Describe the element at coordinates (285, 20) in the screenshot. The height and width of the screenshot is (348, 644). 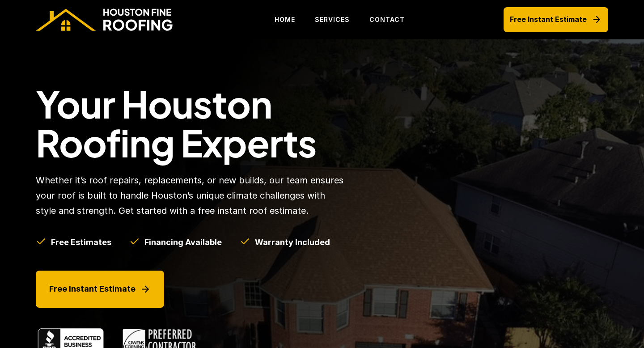
I see `p: HOME` at that location.